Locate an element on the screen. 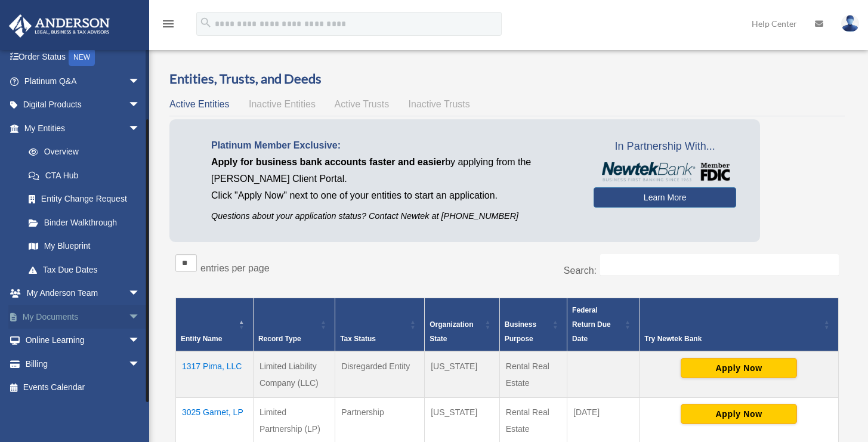  a: menu is located at coordinates (168, 26).